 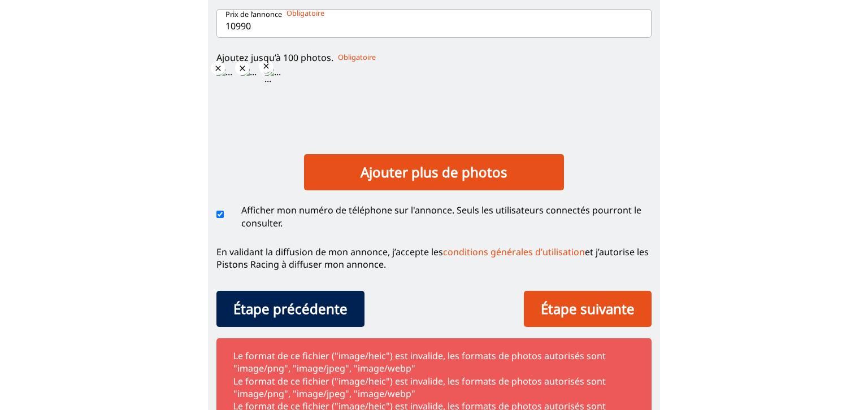 I want to click on p: En validant la diffusion de mon annonce, j’accepte les et j’autorise les Pistons Racing à diffuse..., so click(x=434, y=258).